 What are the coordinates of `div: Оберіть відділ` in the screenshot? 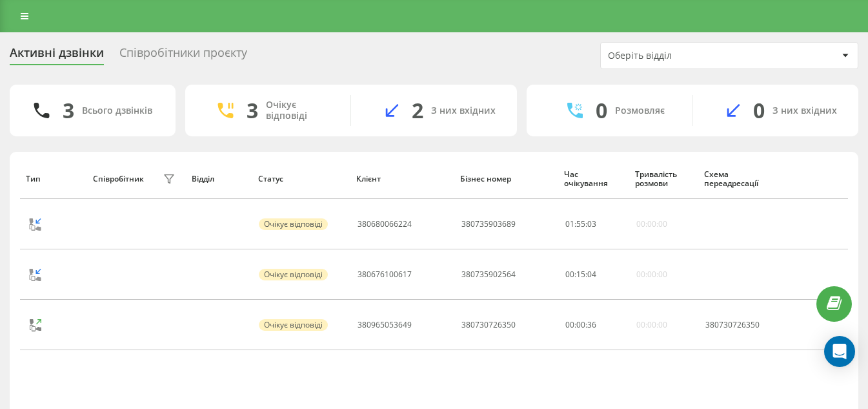 It's located at (685, 56).